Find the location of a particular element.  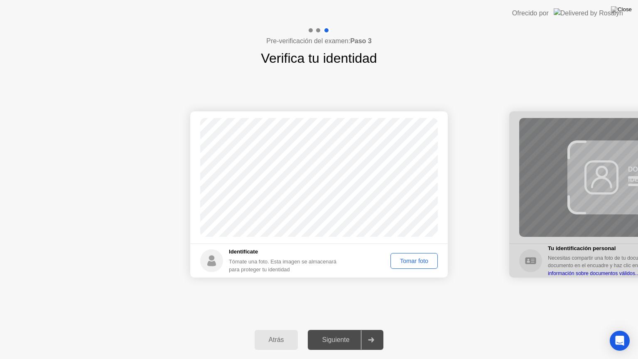

button: Atrás is located at coordinates (276, 340).